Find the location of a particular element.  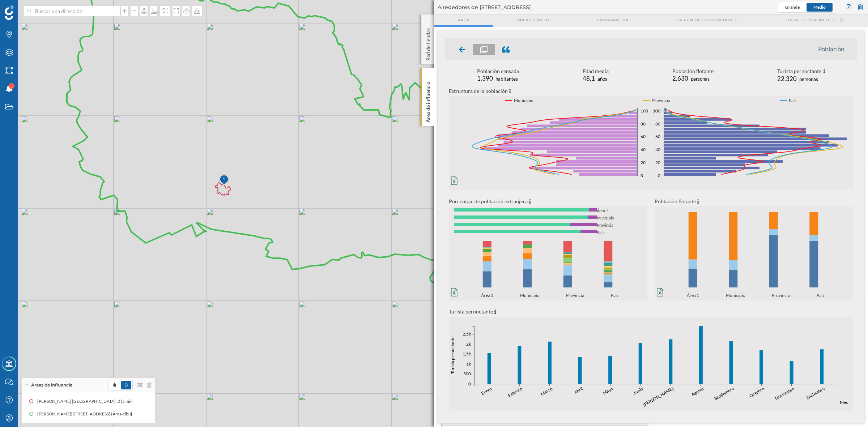

text: 500 is located at coordinates (467, 374).